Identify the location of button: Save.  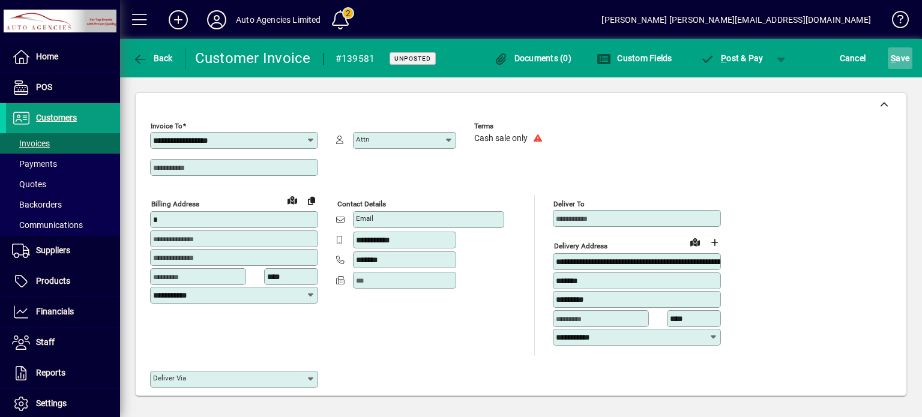
(900, 58).